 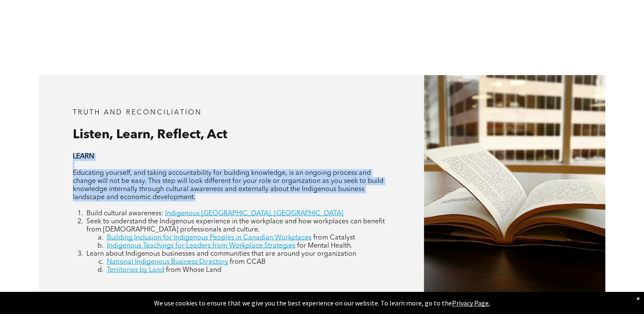 What do you see at coordinates (222, 254) in the screenshot?
I see `span: Learn about Indigenous businesses and communities that are around your organization` at bounding box center [222, 254].